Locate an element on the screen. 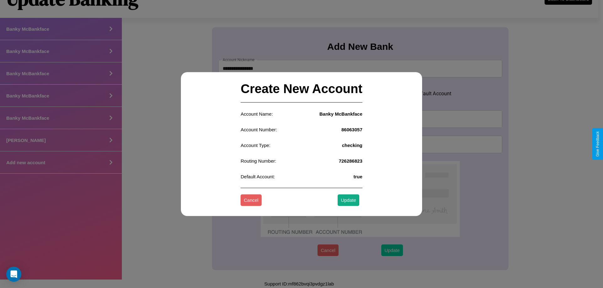  p: Routing Number: is located at coordinates (258, 161).